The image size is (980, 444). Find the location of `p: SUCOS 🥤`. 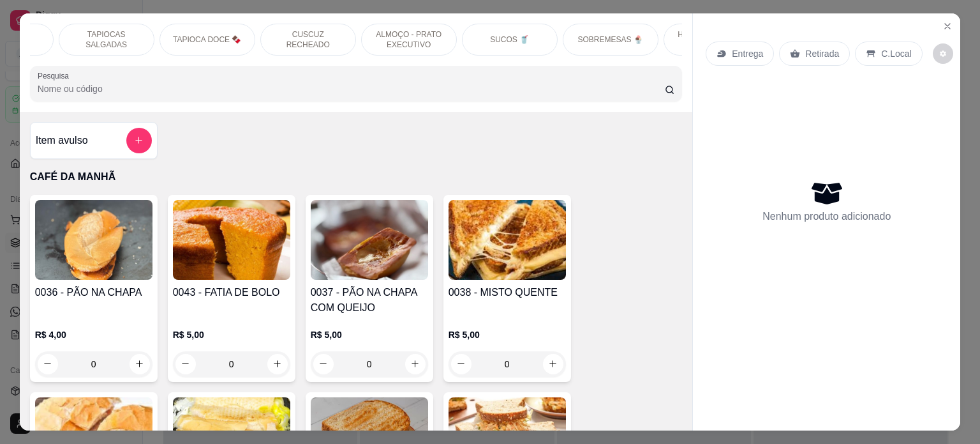

p: SUCOS 🥤 is located at coordinates (509, 40).